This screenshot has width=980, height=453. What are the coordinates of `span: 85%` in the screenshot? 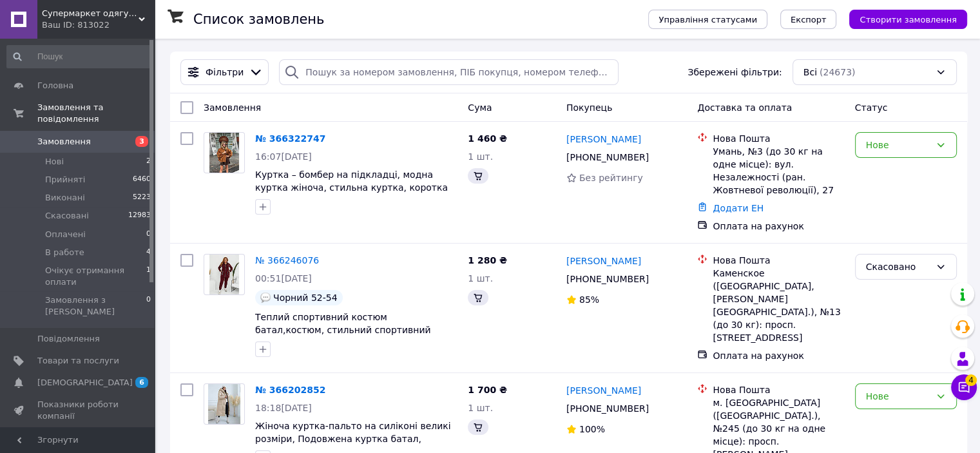 It's located at (589, 300).